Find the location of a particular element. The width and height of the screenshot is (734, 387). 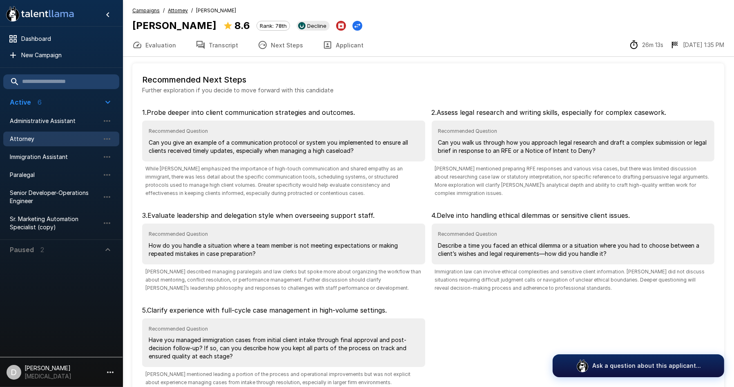

p: Ask a question about this applicant... is located at coordinates (646, 365).